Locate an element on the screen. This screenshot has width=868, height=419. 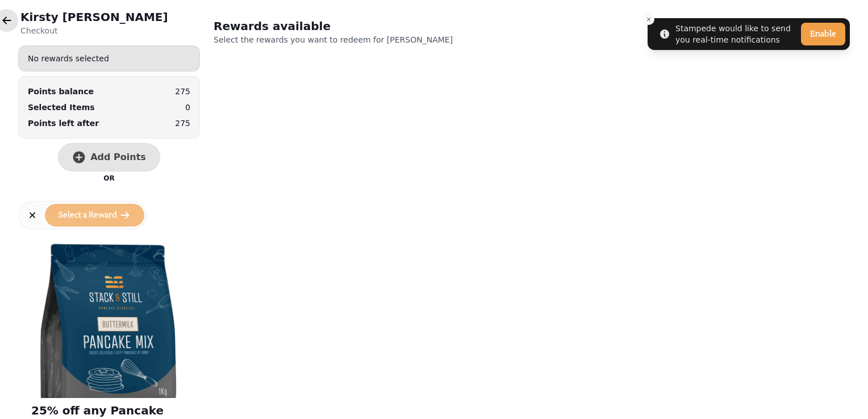
div: Stampede would like to send you real-time notifications is located at coordinates (736, 34).